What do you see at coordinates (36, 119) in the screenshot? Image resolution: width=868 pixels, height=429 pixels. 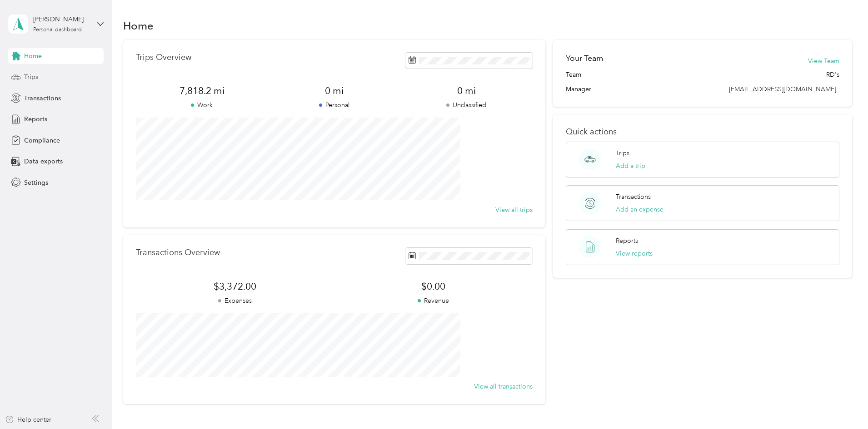 I see `span: Reports` at bounding box center [36, 119].